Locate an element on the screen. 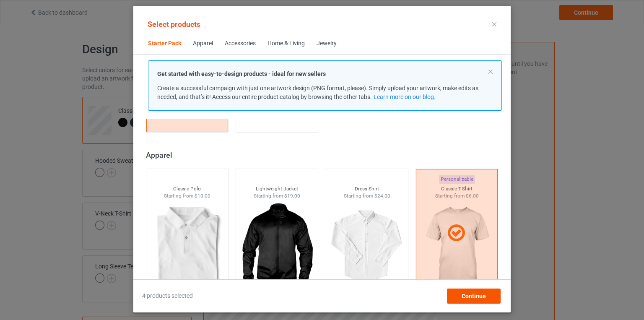  div: Dress Shirt is located at coordinates (367, 188).